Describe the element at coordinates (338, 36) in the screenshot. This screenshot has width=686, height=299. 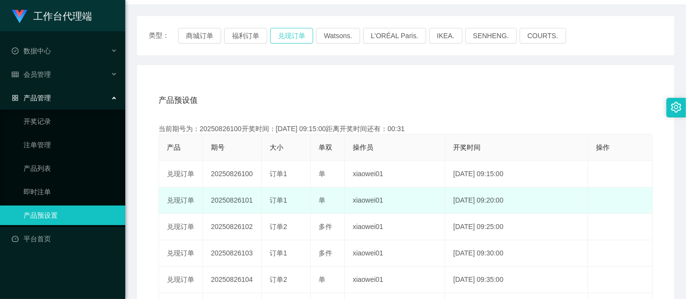
I see `button: Watsons.` at that location.